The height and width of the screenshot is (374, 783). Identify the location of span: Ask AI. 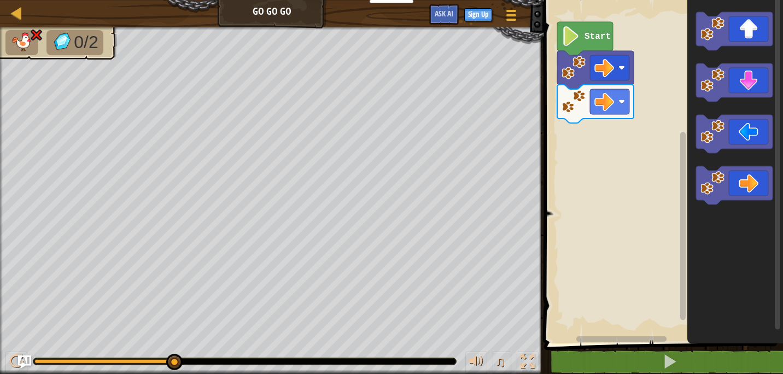
(444, 13).